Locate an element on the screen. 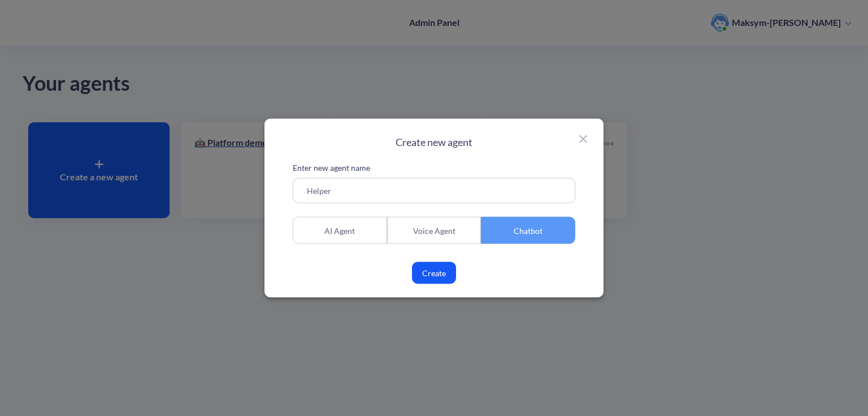 Image resolution: width=868 pixels, height=416 pixels. div: Chatbot is located at coordinates (528, 230).